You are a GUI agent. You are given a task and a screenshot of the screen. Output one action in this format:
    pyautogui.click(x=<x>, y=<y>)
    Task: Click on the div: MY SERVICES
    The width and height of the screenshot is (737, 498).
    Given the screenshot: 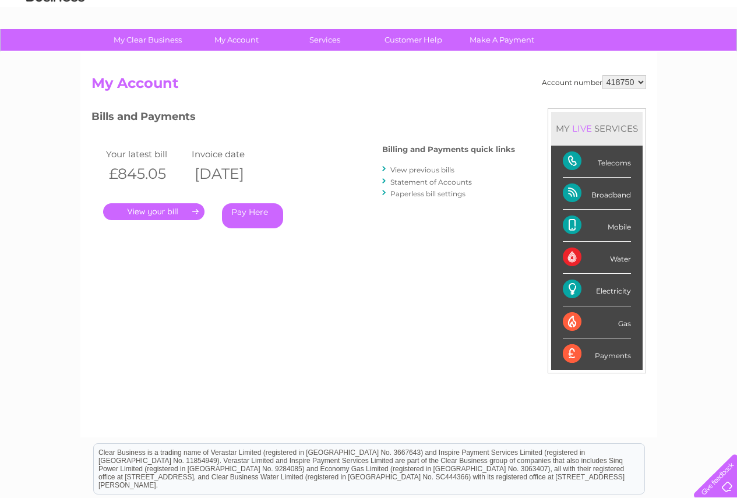 What is the action you would take?
    pyautogui.click(x=597, y=128)
    